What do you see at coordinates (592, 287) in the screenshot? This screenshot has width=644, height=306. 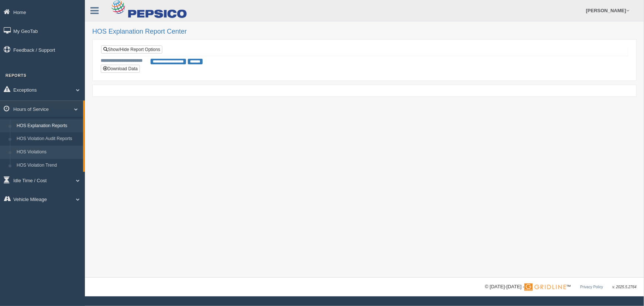 I see `a: Privacy Policy` at bounding box center [592, 287].